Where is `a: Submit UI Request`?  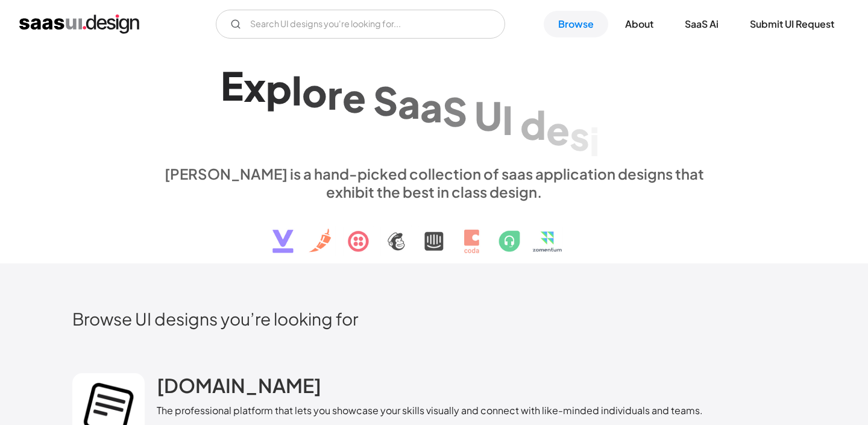 a: Submit UI Request is located at coordinates (792, 24).